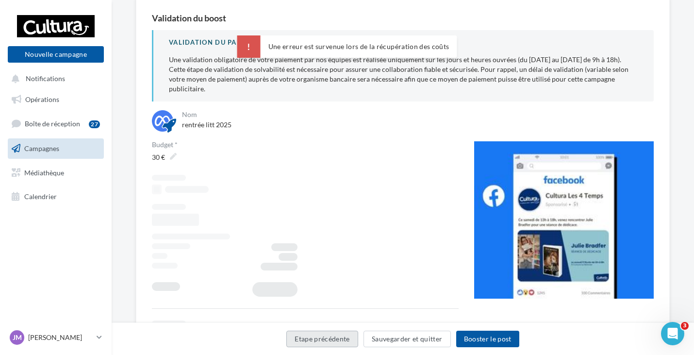 The image size is (694, 355). I want to click on div: Validation du boost, so click(189, 18).